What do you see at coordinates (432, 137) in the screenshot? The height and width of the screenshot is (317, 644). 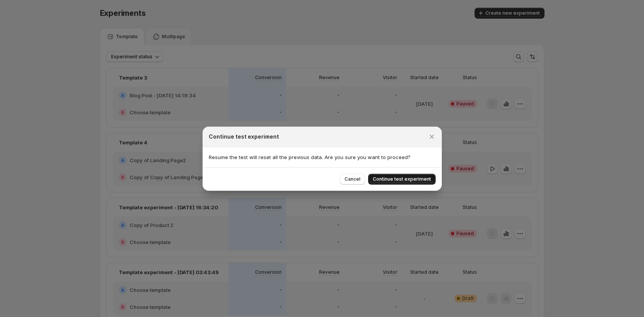 I see `button: Close` at bounding box center [432, 137].